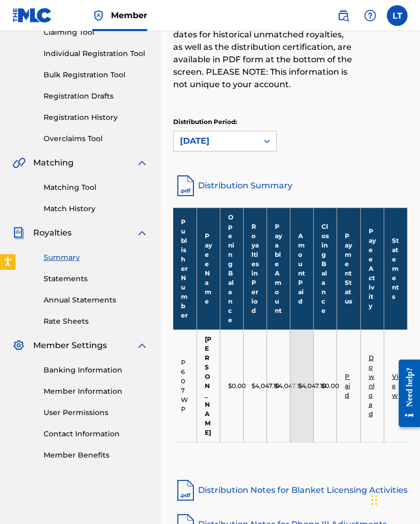 This screenshot has width=420, height=524. Describe the element at coordinates (129, 15) in the screenshot. I see `span: Member` at that location.